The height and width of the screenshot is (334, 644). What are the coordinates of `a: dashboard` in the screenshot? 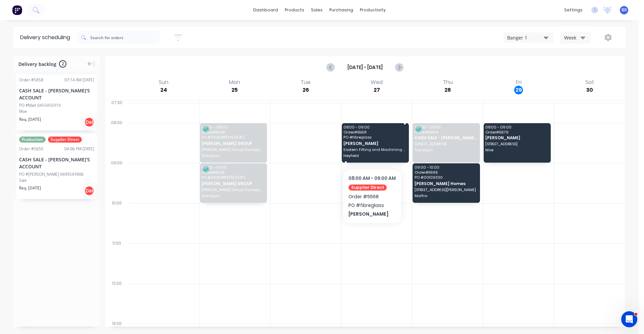 It's located at (266, 10).